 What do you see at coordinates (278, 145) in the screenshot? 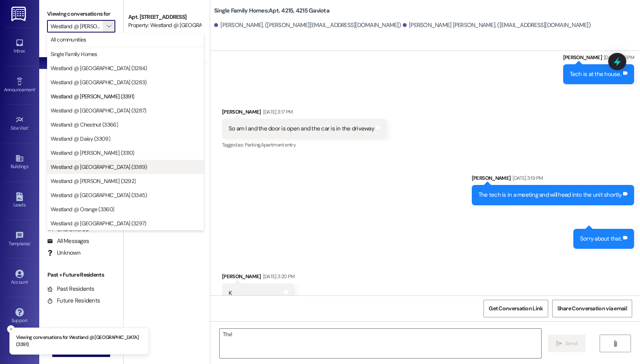
I see `span: Apartment entry` at bounding box center [278, 145].